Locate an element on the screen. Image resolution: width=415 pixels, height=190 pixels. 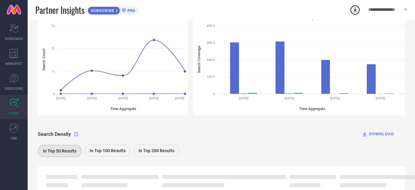
span: FWD is located at coordinates (14, 138).